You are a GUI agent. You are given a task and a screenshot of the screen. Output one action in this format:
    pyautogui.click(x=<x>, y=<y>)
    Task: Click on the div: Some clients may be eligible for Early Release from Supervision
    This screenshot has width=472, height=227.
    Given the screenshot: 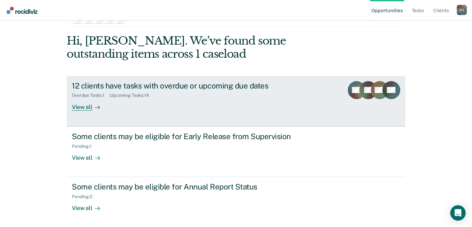 What is the action you would take?
    pyautogui.click(x=184, y=136)
    